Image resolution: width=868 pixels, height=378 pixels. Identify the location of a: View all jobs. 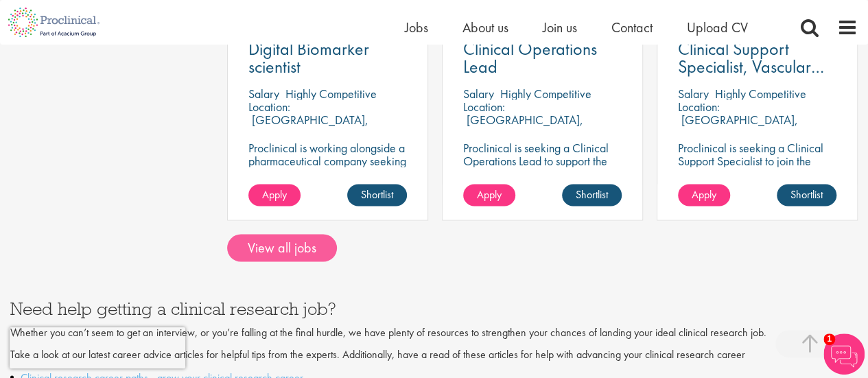
(282, 247).